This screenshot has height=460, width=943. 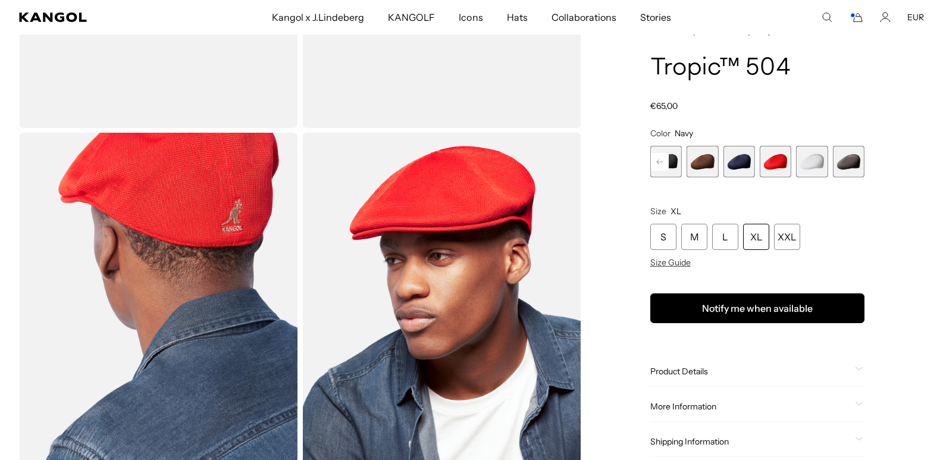 I want to click on span: €65,00, so click(x=664, y=106).